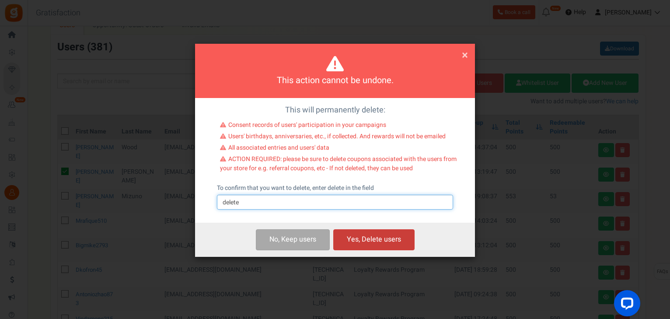 This screenshot has height=319, width=670. I want to click on button: No, Keep users, so click(292, 239).